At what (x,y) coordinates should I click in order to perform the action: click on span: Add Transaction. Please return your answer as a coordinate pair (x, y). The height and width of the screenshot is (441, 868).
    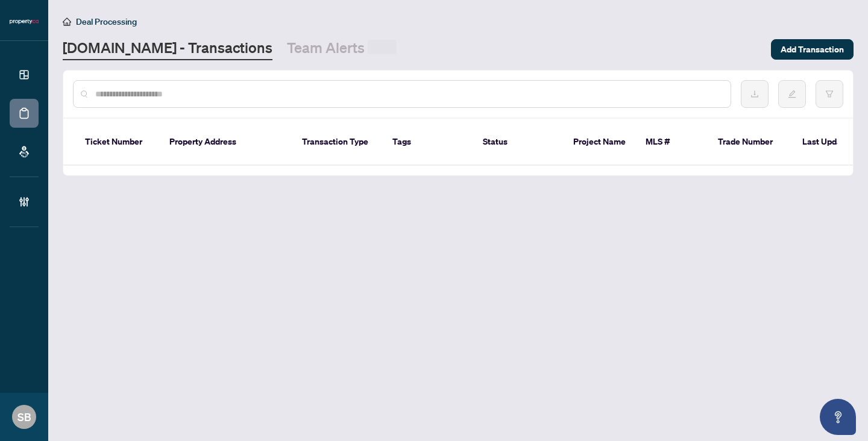
    Looking at the image, I should click on (812, 49).